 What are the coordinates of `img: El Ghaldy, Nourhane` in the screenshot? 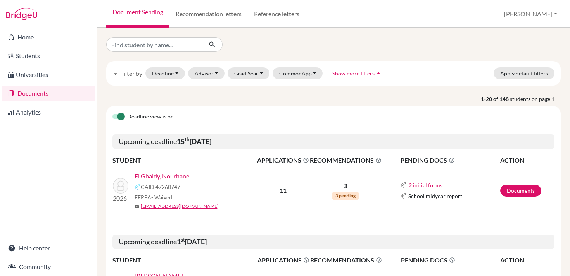 It's located at (121, 186).